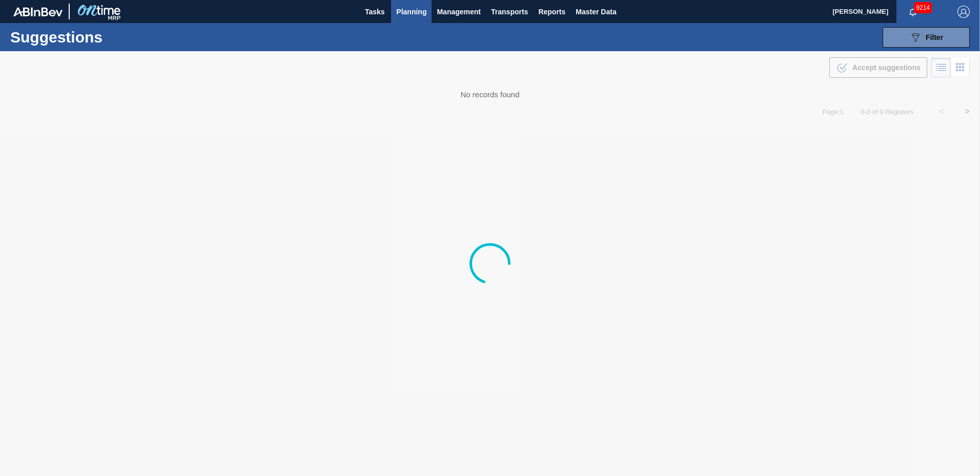  What do you see at coordinates (935, 37) in the screenshot?
I see `span: Filter` at bounding box center [935, 37].